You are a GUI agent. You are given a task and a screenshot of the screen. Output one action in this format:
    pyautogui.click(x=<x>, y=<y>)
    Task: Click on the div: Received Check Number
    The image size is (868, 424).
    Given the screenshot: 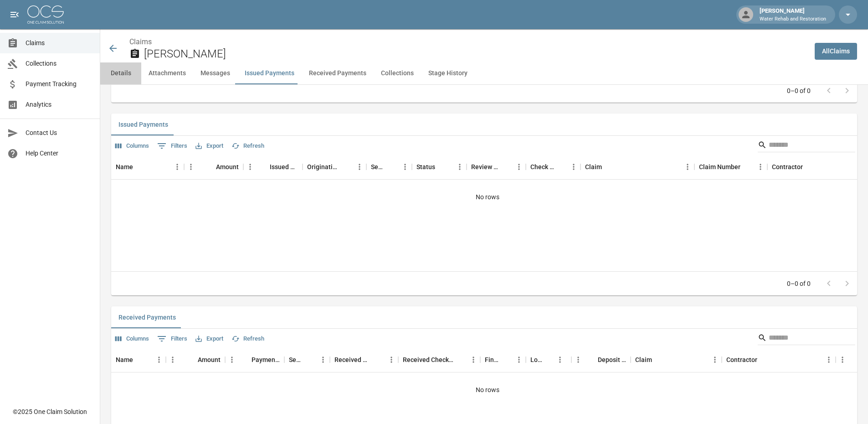 What is the action you would take?
    pyautogui.click(x=439, y=360)
    